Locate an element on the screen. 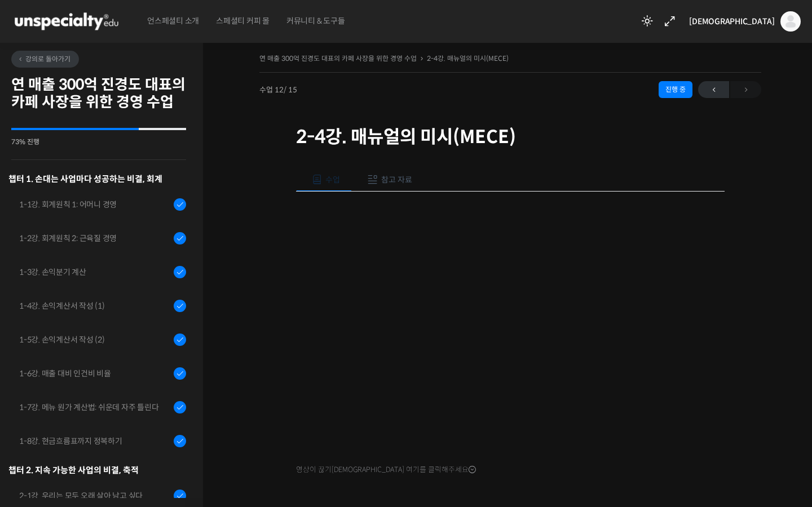 The height and width of the screenshot is (507, 812). h1: 2-4강. 매뉴얼의 미시(MECE) is located at coordinates (510, 137).